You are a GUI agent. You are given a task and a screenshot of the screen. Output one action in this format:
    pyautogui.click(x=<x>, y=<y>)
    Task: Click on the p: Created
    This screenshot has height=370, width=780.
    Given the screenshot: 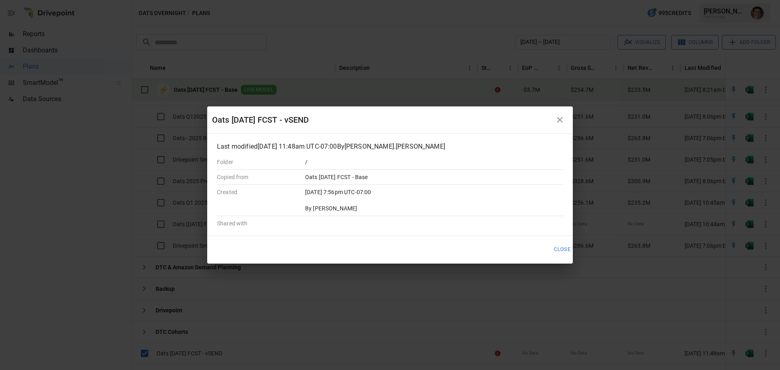 What is the action you would take?
    pyautogui.click(x=258, y=192)
    